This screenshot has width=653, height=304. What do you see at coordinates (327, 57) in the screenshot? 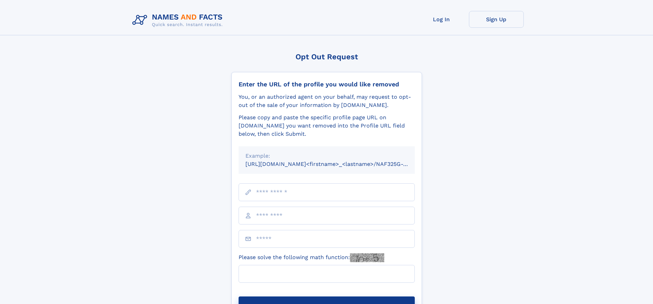
I see `div: Opt Out Request` at bounding box center [327, 57].